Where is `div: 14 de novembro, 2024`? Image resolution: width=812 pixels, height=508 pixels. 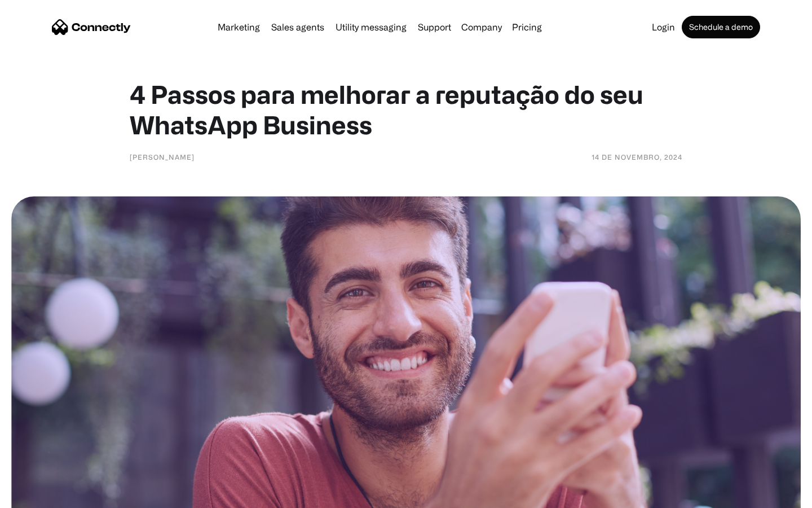 div: 14 de novembro, 2024 is located at coordinates (637, 157).